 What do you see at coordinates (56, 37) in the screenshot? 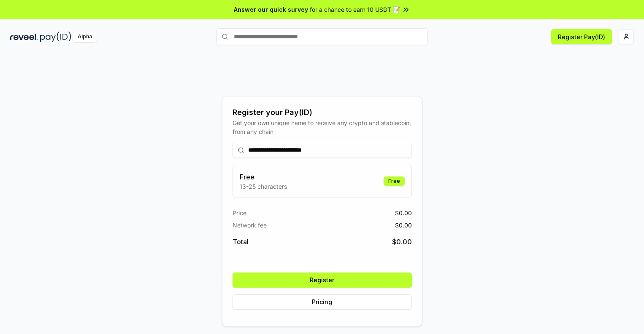
I see `img: pay_id` at bounding box center [56, 37].